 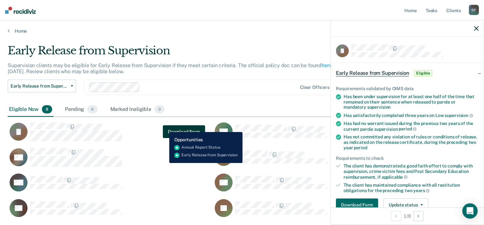 I want to click on div: D F, so click(x=474, y=10).